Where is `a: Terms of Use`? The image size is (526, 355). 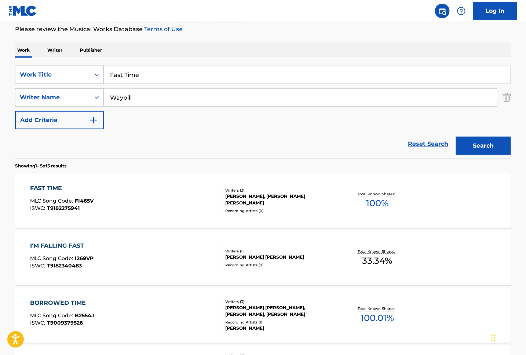 a: Terms of Use is located at coordinates (162, 29).